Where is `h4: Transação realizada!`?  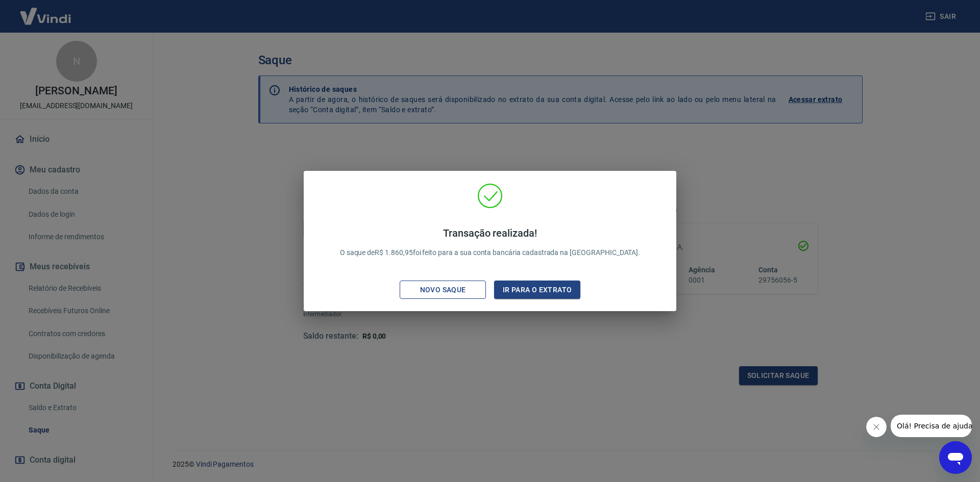 h4: Transação realizada! is located at coordinates (490, 233).